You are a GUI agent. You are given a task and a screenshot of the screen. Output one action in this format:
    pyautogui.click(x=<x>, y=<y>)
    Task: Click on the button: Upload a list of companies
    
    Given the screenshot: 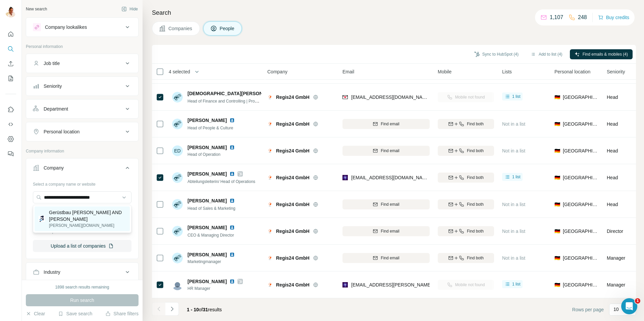 What is the action you would take?
    pyautogui.click(x=82, y=246)
    